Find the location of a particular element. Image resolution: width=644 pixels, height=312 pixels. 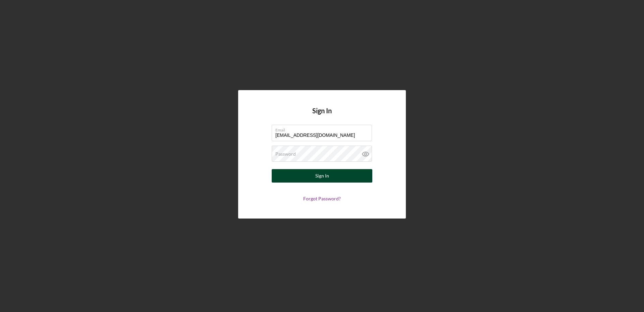

div: Sign In is located at coordinates (322, 176).